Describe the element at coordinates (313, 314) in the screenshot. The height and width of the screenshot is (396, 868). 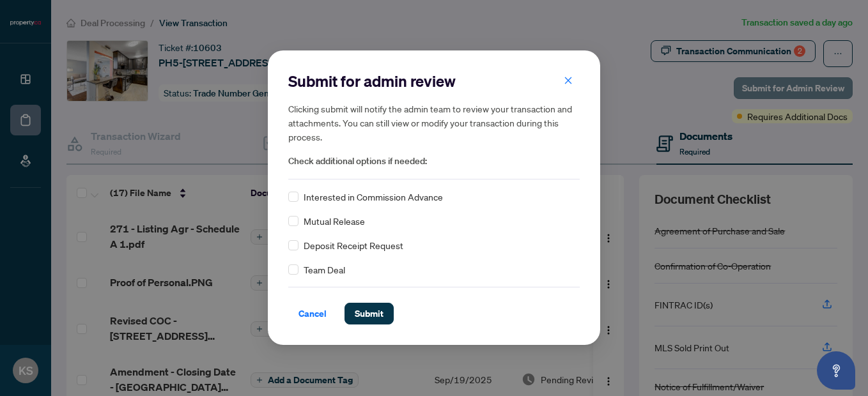
I see `button: Cancel` at that location.